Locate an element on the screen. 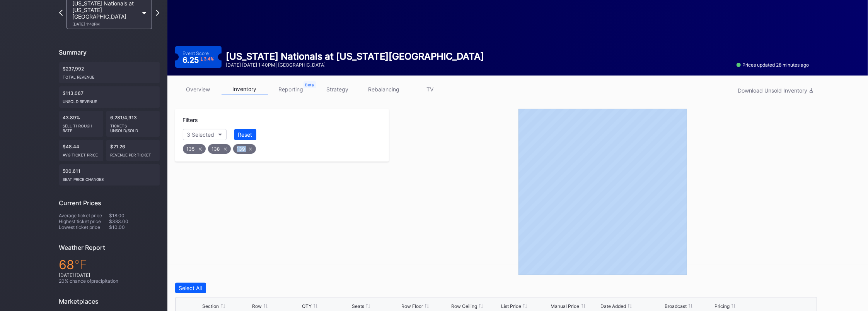  div: Pricing is located at coordinates (722, 306).